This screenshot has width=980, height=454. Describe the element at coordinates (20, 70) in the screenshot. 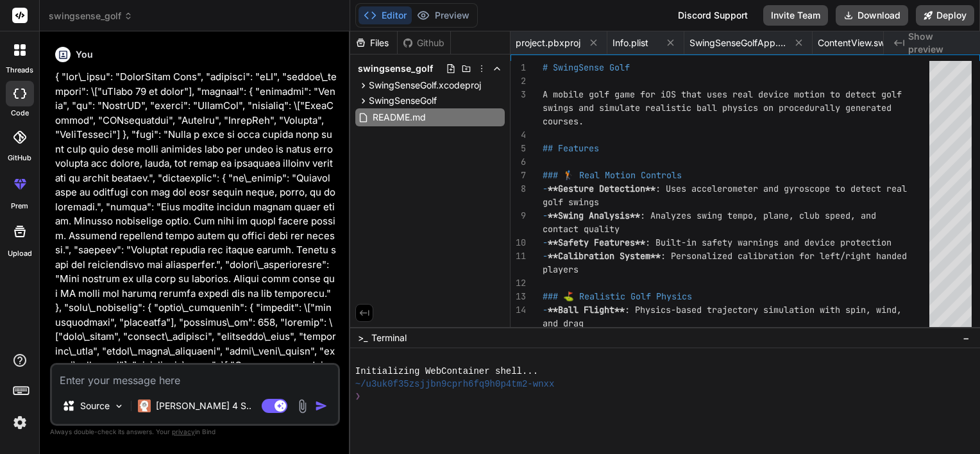

I see `label: threads` at that location.